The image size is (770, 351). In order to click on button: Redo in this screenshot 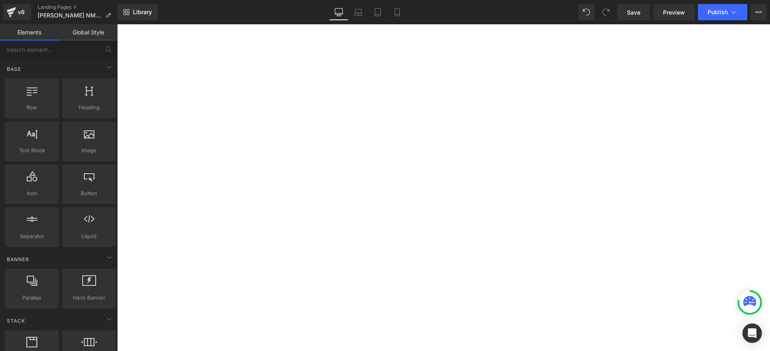, I will do `click(606, 12)`.